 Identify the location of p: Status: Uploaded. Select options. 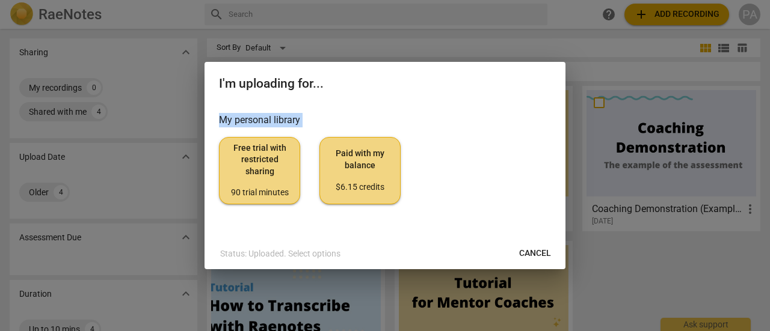
(280, 254).